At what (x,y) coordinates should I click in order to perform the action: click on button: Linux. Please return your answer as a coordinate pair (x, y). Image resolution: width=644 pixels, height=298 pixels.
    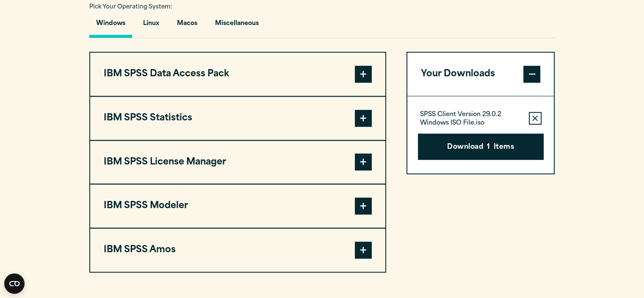
    Looking at the image, I should click on (151, 25).